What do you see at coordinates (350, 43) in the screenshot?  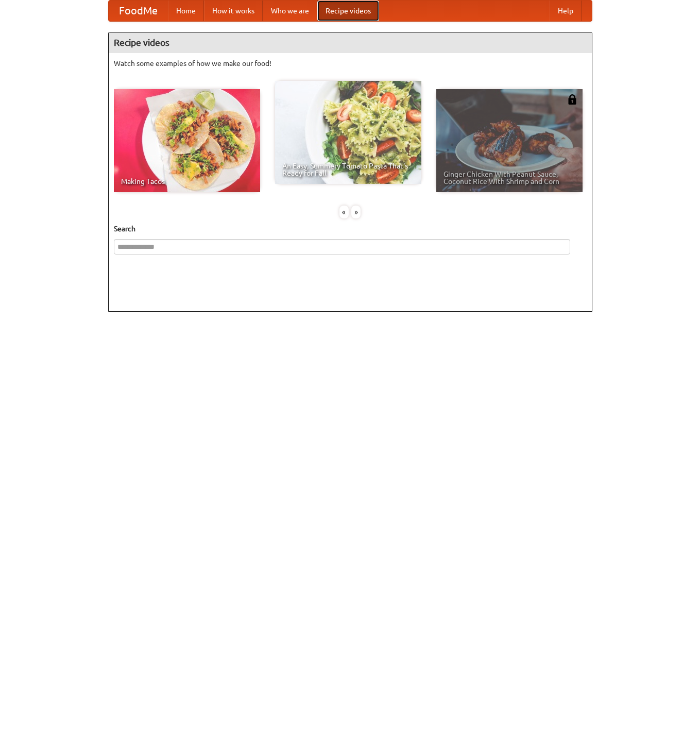 I see `h4: Recipe videos` at bounding box center [350, 43].